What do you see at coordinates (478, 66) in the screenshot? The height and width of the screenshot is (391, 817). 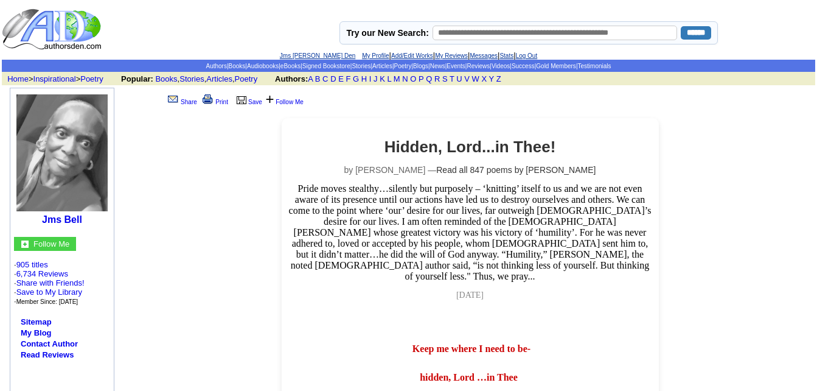 I see `a: Reviews` at bounding box center [478, 66].